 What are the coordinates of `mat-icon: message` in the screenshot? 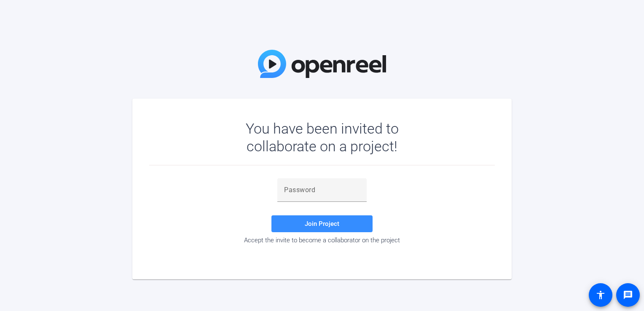 It's located at (628, 295).